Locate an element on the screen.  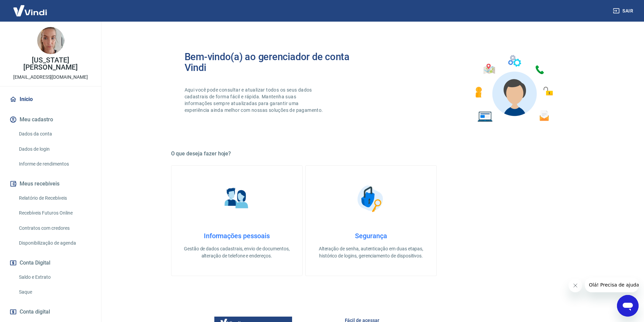
a: Início is located at coordinates (50, 99).